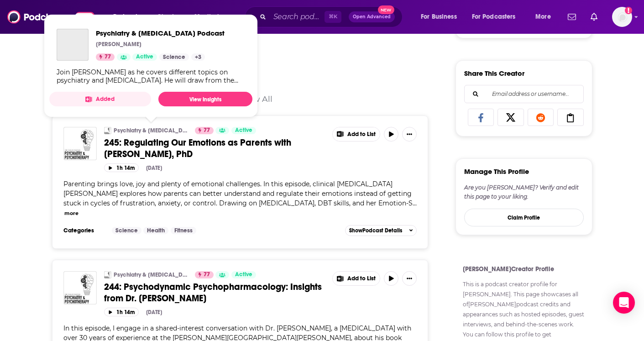 The image size is (644, 341). I want to click on span: New, so click(386, 10).